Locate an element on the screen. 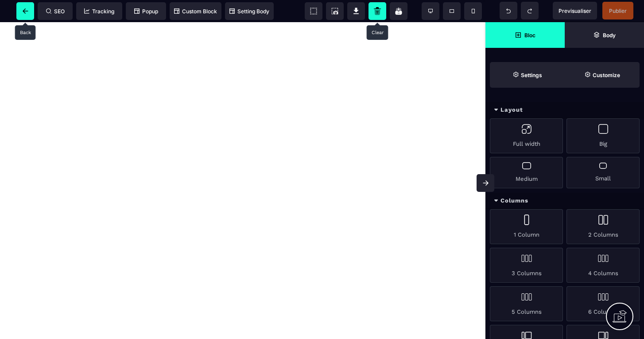 The width and height of the screenshot is (644, 339). span: Open Blocks is located at coordinates (525, 35).